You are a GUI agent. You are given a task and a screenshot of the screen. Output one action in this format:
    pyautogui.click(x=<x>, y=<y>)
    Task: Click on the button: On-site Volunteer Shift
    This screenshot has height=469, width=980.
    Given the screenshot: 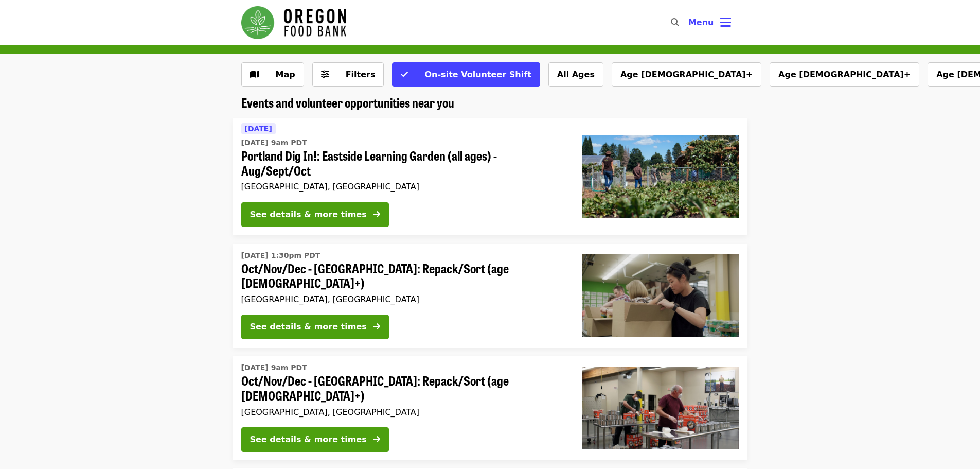 What is the action you would take?
    pyautogui.click(x=465, y=74)
    